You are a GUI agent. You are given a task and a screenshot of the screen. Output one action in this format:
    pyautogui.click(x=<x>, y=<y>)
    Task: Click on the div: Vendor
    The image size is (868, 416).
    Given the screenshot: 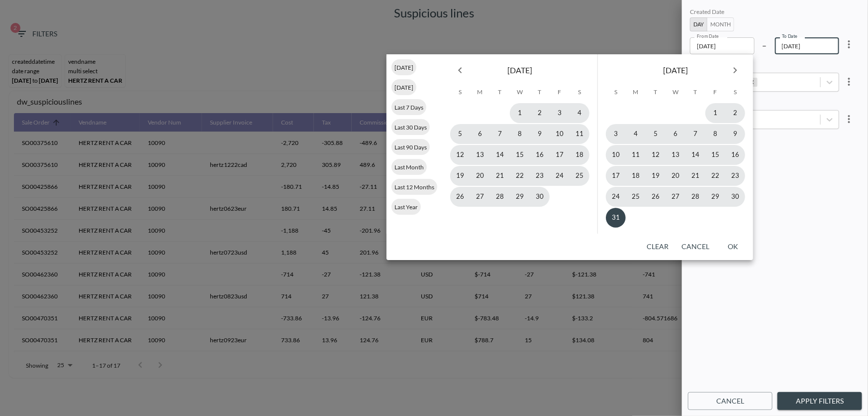 What is the action you would take?
    pyautogui.click(x=764, y=67)
    